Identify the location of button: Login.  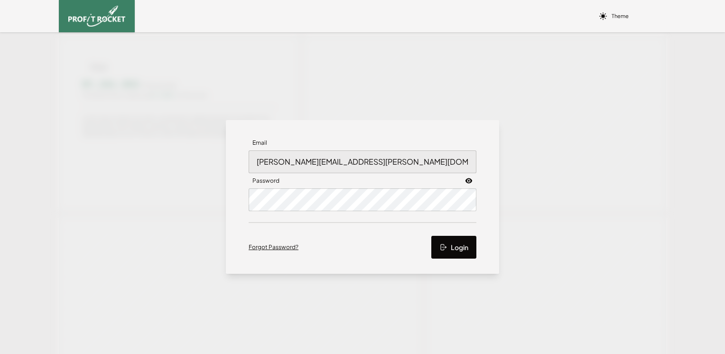
(454, 247).